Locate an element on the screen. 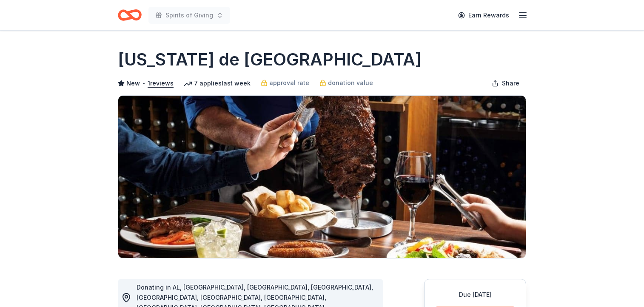 The image size is (644, 307). span: approval rate is located at coordinates (289, 83).